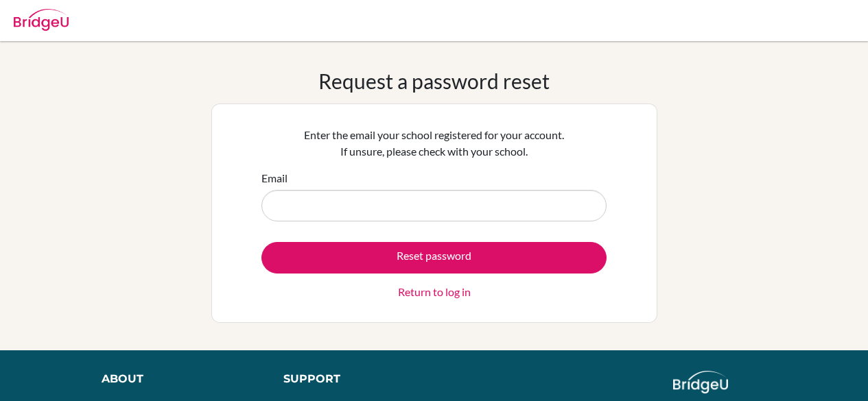  What do you see at coordinates (434, 258) in the screenshot?
I see `button: Reset password` at bounding box center [434, 258].